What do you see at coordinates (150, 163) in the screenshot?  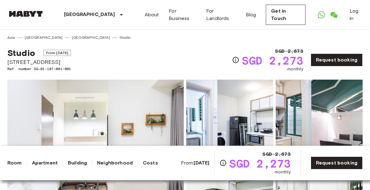 I see `a: Costs` at bounding box center [150, 163].